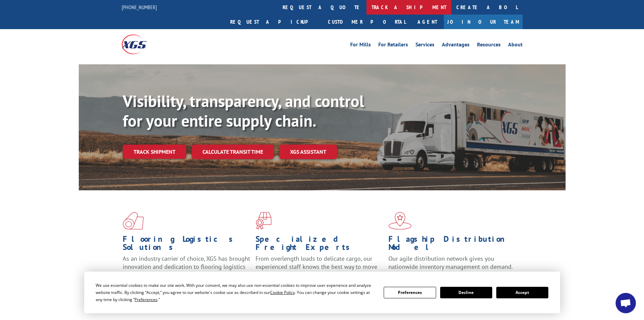 Image resolution: width=644 pixels, height=320 pixels. Describe the element at coordinates (308, 152) in the screenshot. I see `a: XGS ASSISTANT` at that location.